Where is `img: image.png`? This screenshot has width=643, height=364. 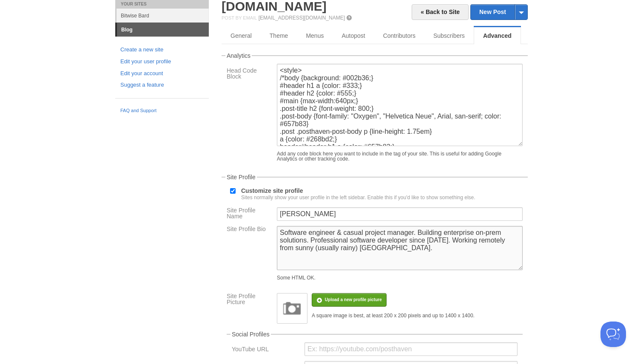 img: image.png is located at coordinates (292, 309).